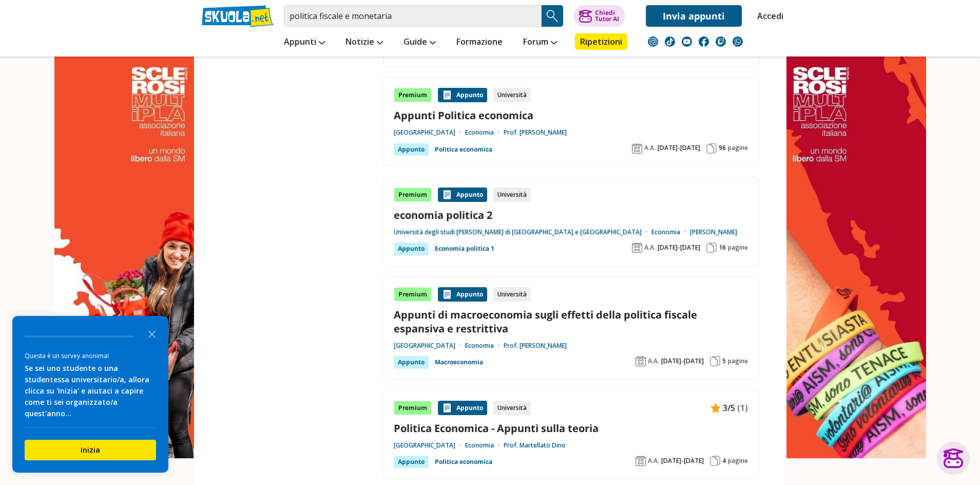  I want to click on img: twitch, so click(721, 42).